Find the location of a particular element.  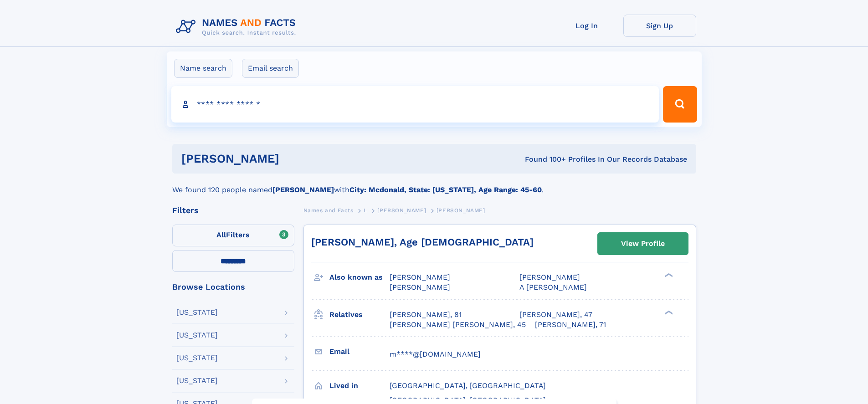

div: View Profile is located at coordinates (643, 244).